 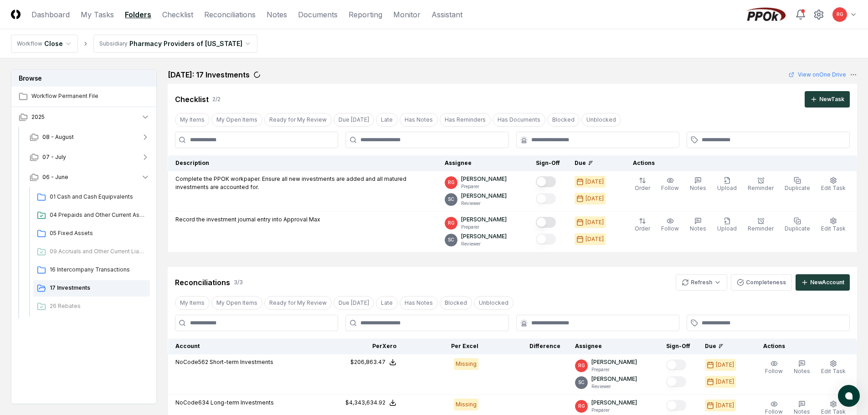 I want to click on button: Due Today, so click(x=353, y=120).